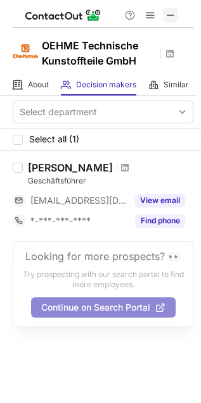 The image size is (201, 403). What do you see at coordinates (103, 257) in the screenshot?
I see `header: Looking for more prospects? 👀` at bounding box center [103, 257].